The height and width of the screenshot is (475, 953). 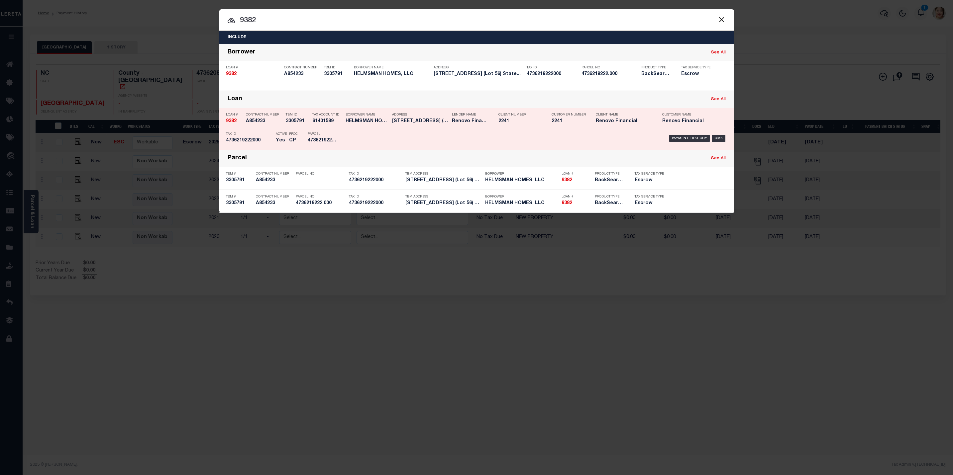 What do you see at coordinates (237, 37) in the screenshot?
I see `button: Include` at bounding box center [237, 37].